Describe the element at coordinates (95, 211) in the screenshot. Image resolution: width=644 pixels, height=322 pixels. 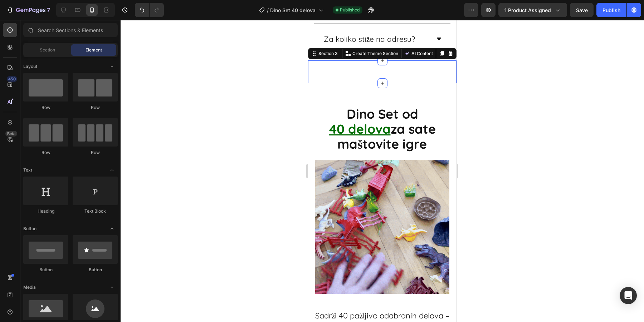
I see `div: Text Block` at that location.